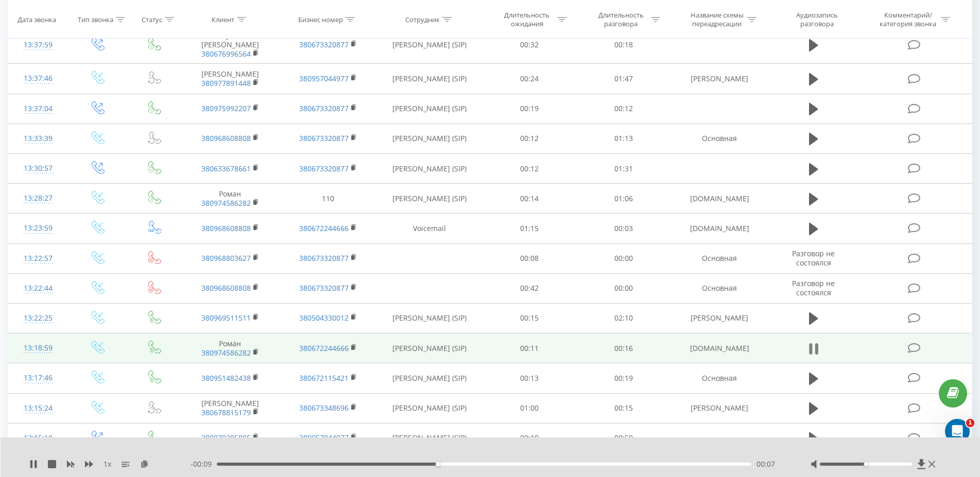  I want to click on div: 13:22:44, so click(38, 288).